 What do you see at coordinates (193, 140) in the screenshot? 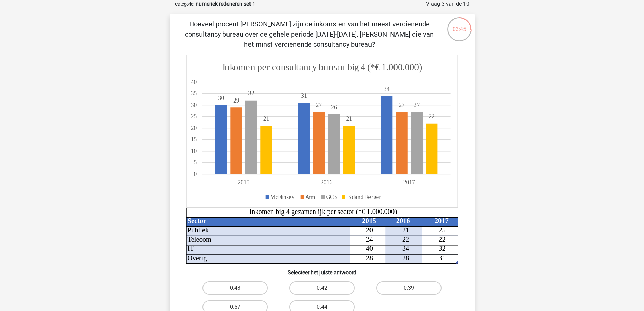
I see `tspan: 15` at bounding box center [193, 140].